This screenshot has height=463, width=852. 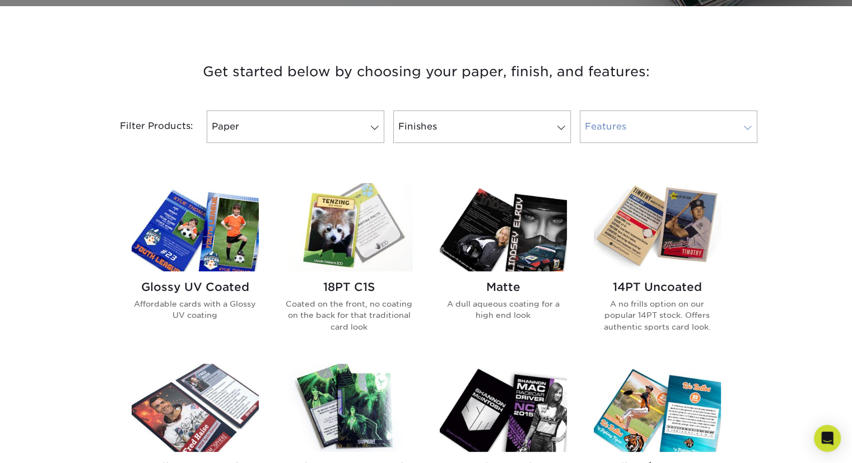 I want to click on img: Glossy UV Coated Trading Cards, so click(x=195, y=227).